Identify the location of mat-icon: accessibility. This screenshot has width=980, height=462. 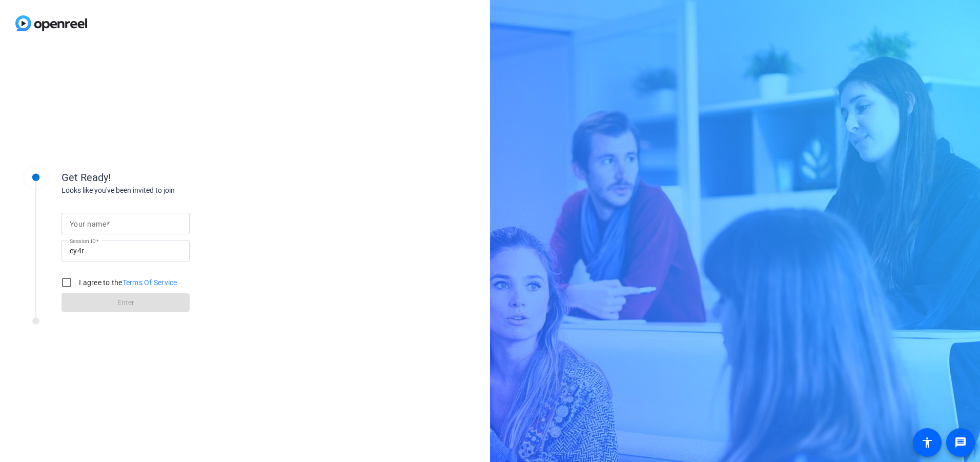
(927, 442).